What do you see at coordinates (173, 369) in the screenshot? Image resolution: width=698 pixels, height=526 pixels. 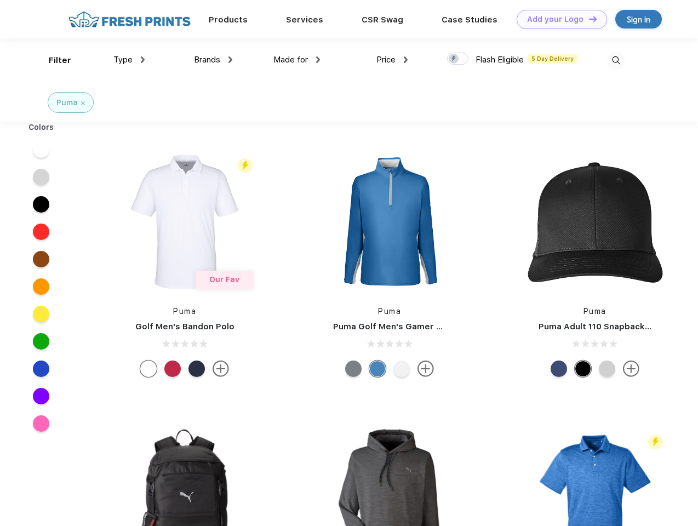 I see `div: Ski Patrol` at bounding box center [173, 369].